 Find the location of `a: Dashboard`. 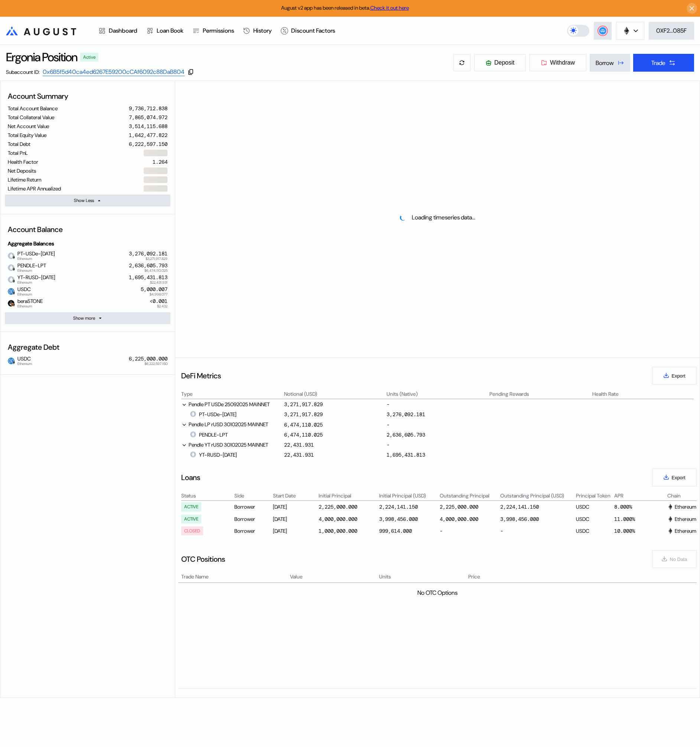

a: Dashboard is located at coordinates (118, 31).